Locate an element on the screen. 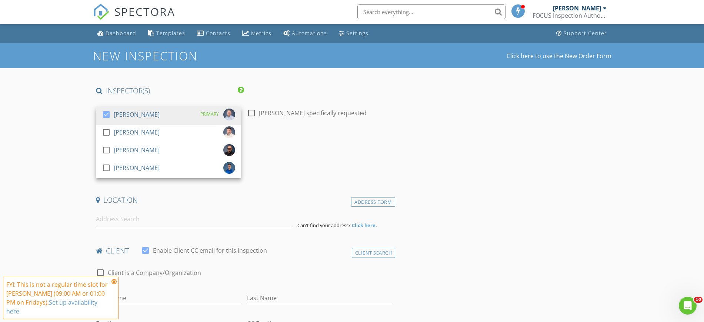 Image resolution: width=704 pixels, height=322 pixels. a: Click here to use the New Order Form is located at coordinates (559, 56).